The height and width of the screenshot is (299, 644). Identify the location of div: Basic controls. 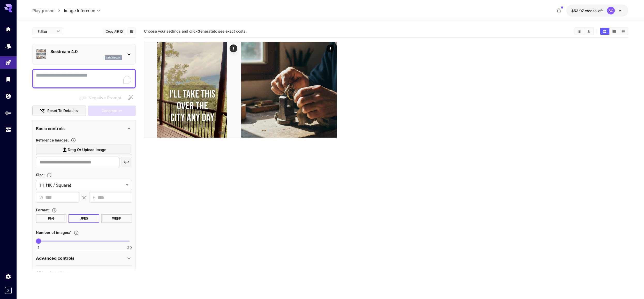
(84, 128).